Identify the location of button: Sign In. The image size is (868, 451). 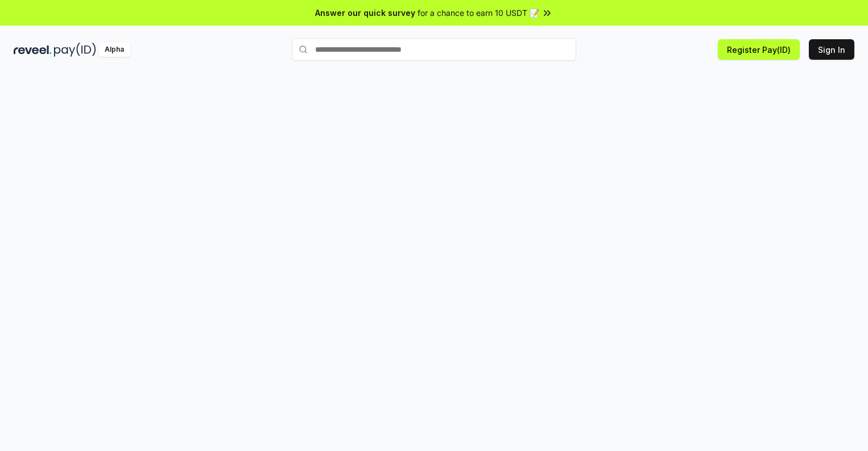
(832, 49).